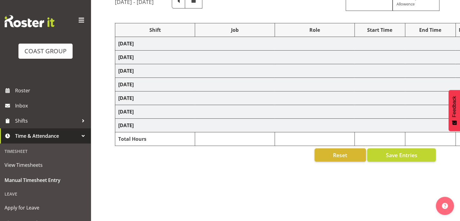 This screenshot has height=221, width=460. Describe the element at coordinates (29, 21) in the screenshot. I see `img: Rosterit website logo` at that location.